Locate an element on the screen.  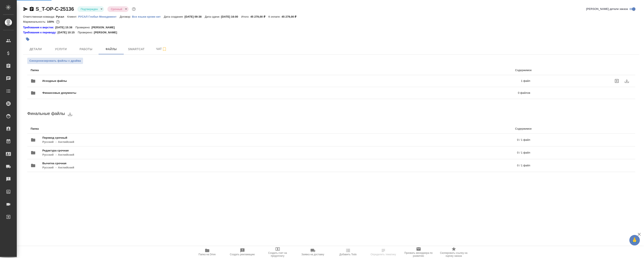
span: Услуги is located at coordinates (61, 49).